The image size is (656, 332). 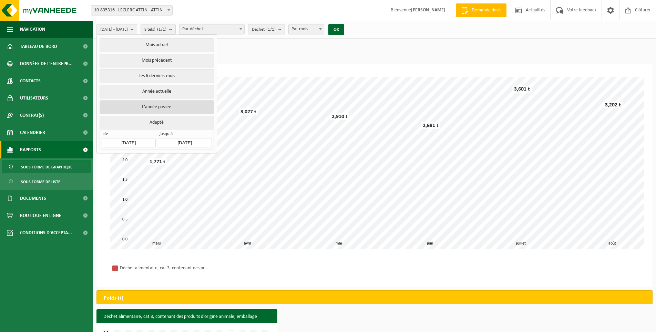 What do you see at coordinates (340, 117) in the screenshot?
I see `div: 2,910 t` at bounding box center [340, 117].